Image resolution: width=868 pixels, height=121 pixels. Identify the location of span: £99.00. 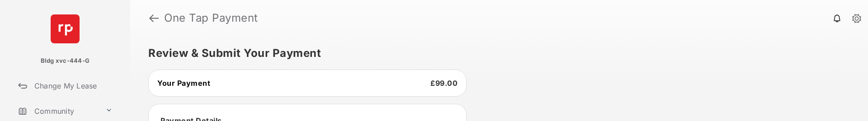
(443, 83).